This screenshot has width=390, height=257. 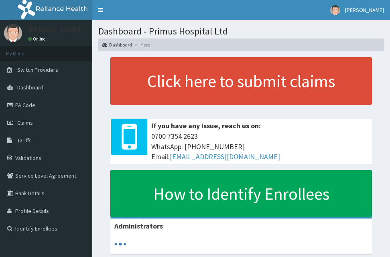 What do you see at coordinates (141, 45) in the screenshot?
I see `li: Here` at bounding box center [141, 45].